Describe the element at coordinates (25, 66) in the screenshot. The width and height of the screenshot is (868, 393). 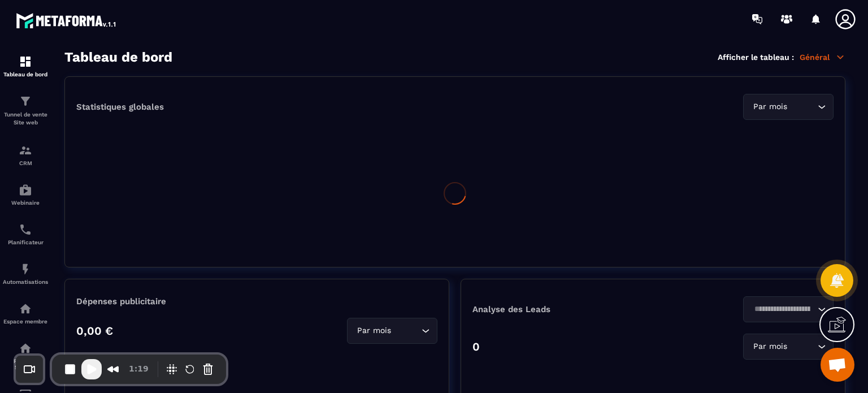
I see `a: formationformationTableau de bord` at that location.